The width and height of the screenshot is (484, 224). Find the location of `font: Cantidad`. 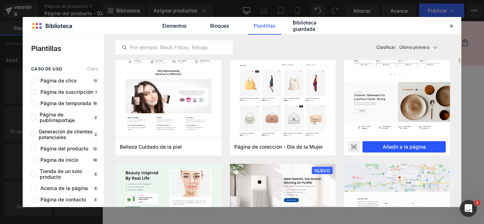

font: Cantidad is located at coordinates (320, 139).